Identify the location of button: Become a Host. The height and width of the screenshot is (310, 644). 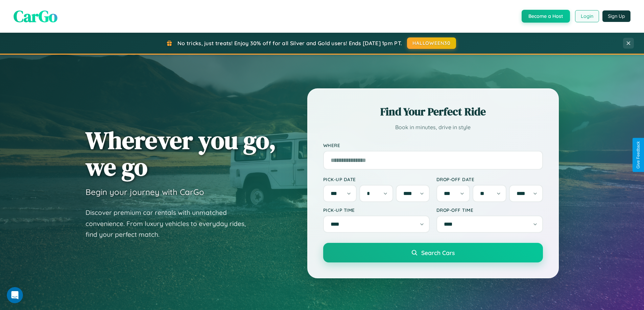
(545, 16).